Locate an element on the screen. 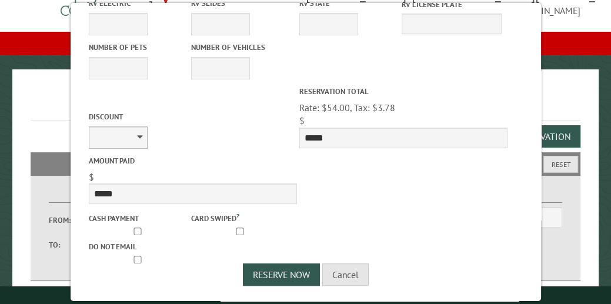  h1: Reservations is located at coordinates (305, 104).